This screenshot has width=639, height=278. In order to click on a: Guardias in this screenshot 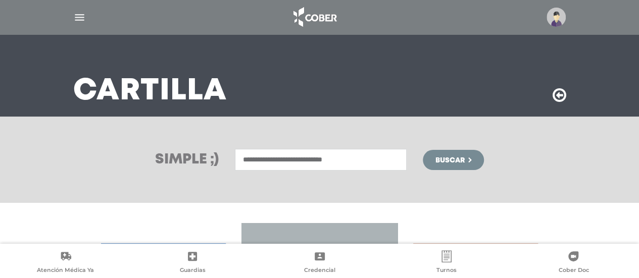, I will do `click(192, 263)`.